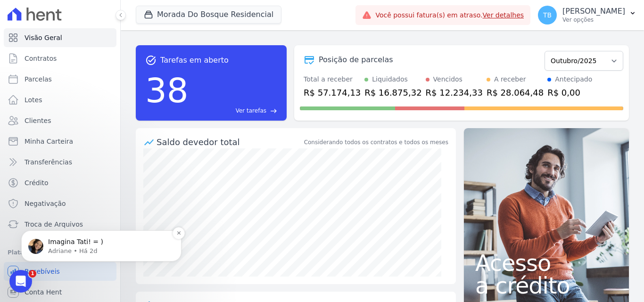 Image resolution: width=644 pixels, height=302 pixels. Describe the element at coordinates (548, 15) in the screenshot. I see `span: TB` at that location.